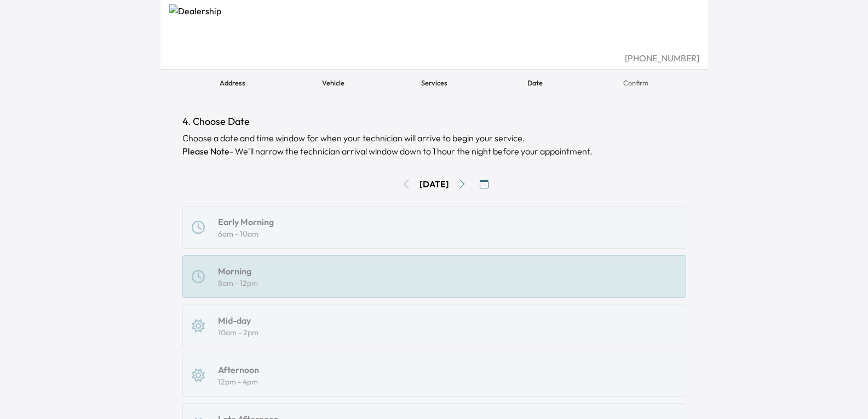 This screenshot has width=868, height=419. I want to click on h1: 4. Choose Date, so click(434, 122).